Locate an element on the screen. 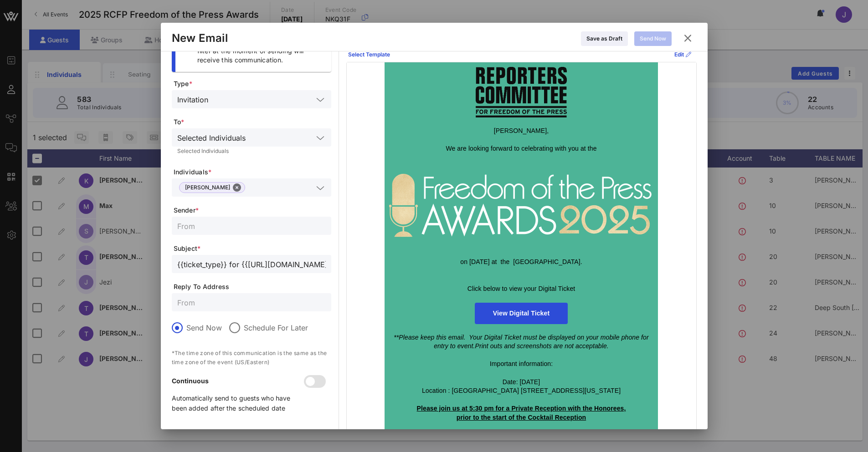  span: Subject is located at coordinates (252, 249).